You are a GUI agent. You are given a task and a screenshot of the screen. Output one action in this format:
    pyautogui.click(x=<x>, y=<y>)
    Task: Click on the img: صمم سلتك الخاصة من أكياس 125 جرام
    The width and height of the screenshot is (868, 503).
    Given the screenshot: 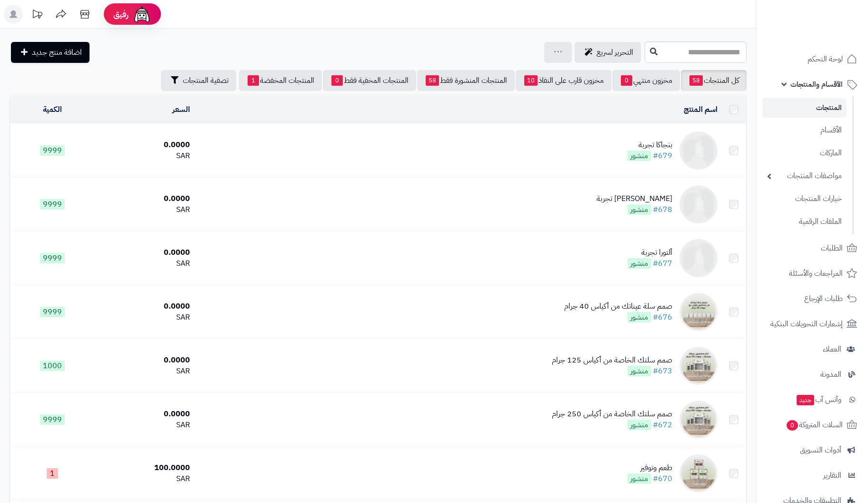 What is the action you would take?
    pyautogui.click(x=699, y=366)
    